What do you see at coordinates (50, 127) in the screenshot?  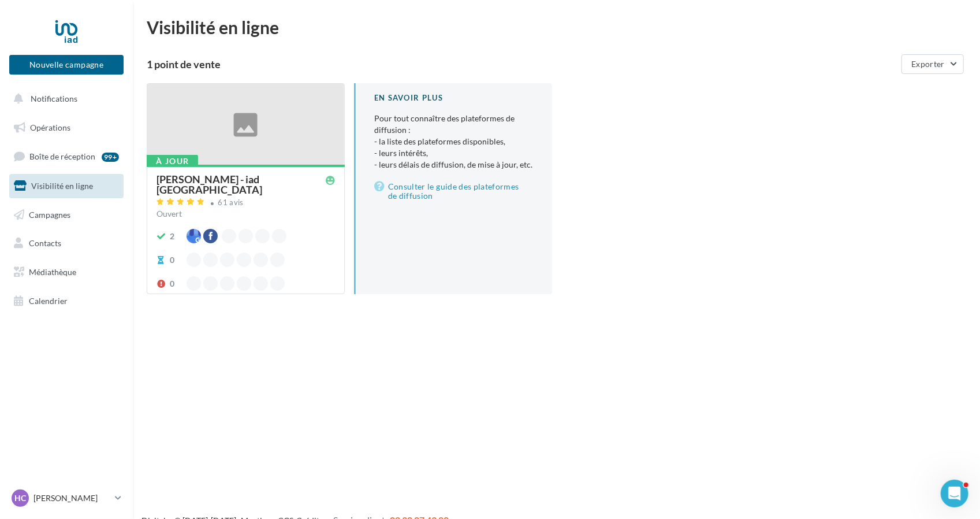 I see `span: Opérations` at bounding box center [50, 127].